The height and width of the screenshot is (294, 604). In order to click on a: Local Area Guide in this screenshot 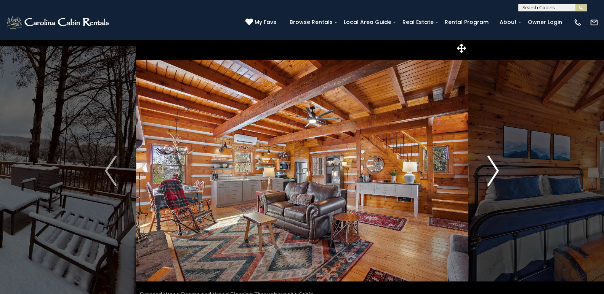, I will do `click(367, 22)`.